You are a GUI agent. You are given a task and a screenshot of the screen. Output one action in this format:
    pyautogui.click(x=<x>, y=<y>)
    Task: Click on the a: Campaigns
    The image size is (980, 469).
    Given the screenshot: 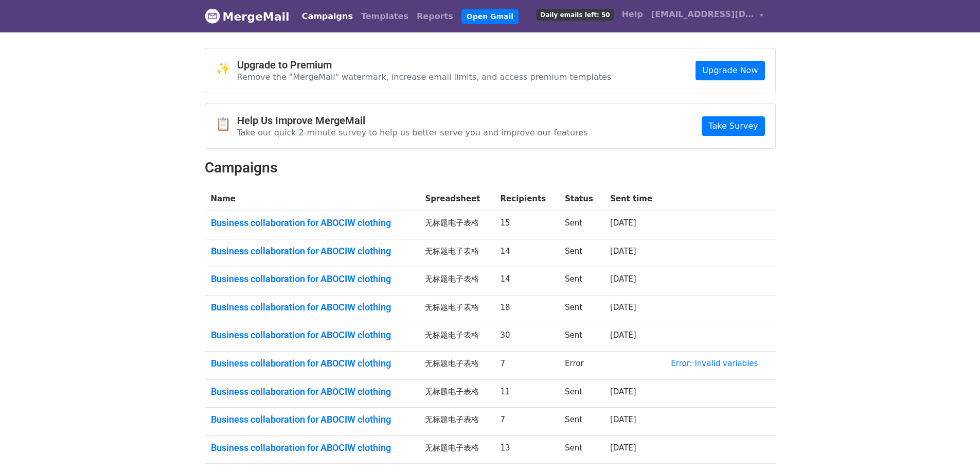 What is the action you would take?
    pyautogui.click(x=327, y=16)
    